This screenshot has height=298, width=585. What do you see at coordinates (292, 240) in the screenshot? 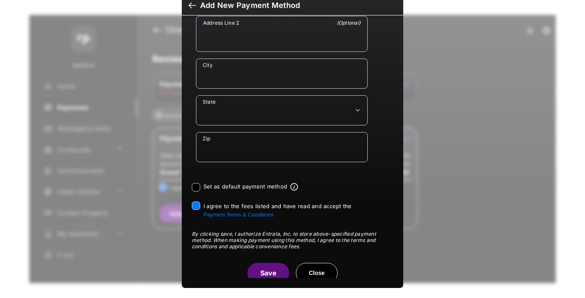
I see `div: By clicking save, I authorize Entrata, Inc. to store above-specified payment method. When making ...` at bounding box center [292, 240].